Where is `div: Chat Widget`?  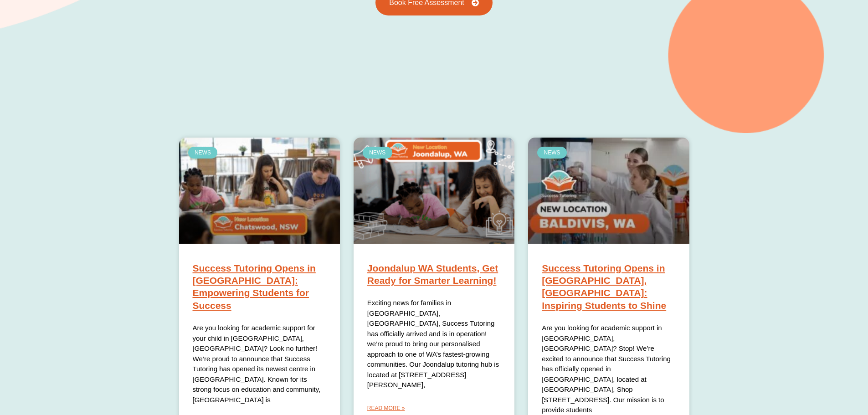
div: Chat Widget is located at coordinates (792, 364).